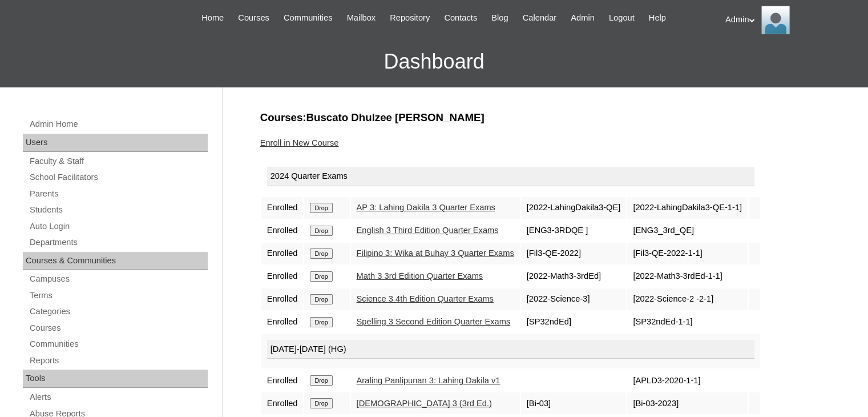 This screenshot has height=417, width=868. What do you see at coordinates (428, 380) in the screenshot?
I see `a: Araling Panlipunan 3: Lahing Dakila v1` at bounding box center [428, 380].